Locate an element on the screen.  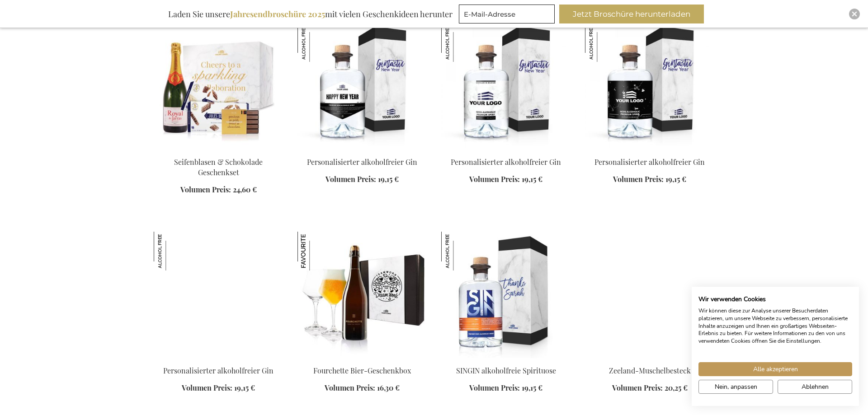
input: E-Mail-Adresse is located at coordinates (507, 14).